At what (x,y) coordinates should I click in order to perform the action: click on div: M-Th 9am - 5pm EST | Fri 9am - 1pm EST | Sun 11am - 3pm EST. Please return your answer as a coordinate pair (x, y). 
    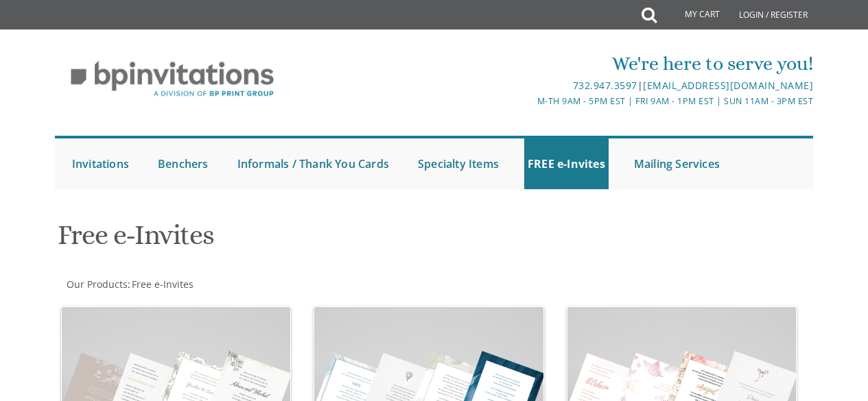
    Looking at the image, I should click on (561, 101).